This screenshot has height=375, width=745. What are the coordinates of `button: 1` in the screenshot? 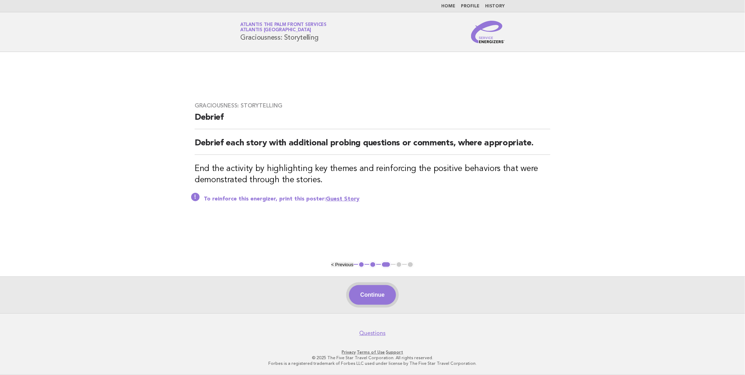 It's located at (362, 265).